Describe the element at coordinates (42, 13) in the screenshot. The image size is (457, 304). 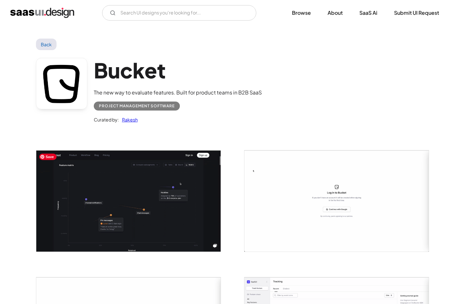
I see `a: home` at that location.